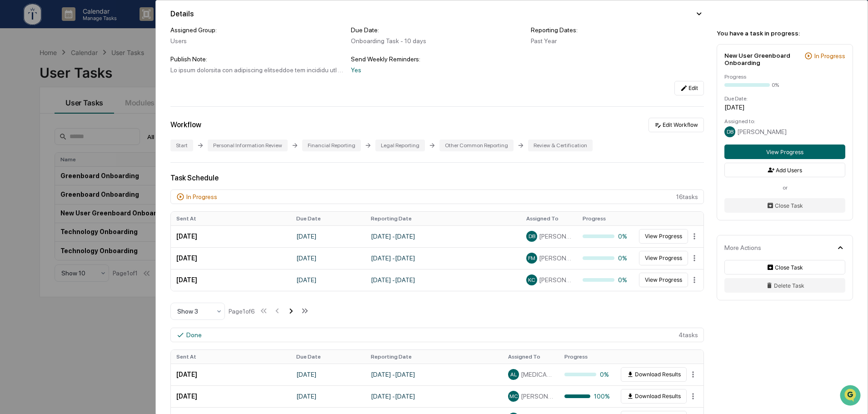  Describe the element at coordinates (785, 98) in the screenshot. I see `div: Due Date:` at that location.